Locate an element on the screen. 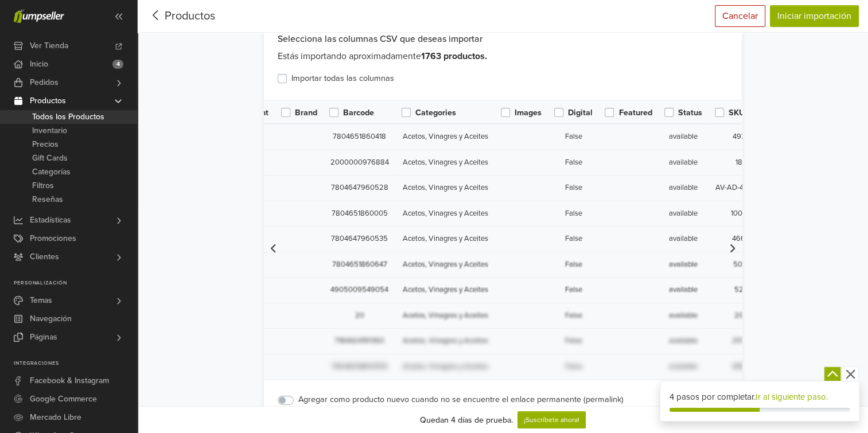 The width and height of the screenshot is (868, 433). span: Categorías is located at coordinates (51, 172).